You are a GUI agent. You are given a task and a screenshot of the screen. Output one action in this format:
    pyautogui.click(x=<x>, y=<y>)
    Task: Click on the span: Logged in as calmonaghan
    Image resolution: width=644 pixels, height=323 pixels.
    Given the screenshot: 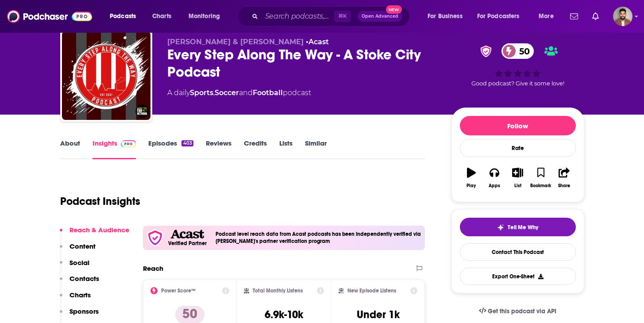 What is the action you would take?
    pyautogui.click(x=623, y=16)
    